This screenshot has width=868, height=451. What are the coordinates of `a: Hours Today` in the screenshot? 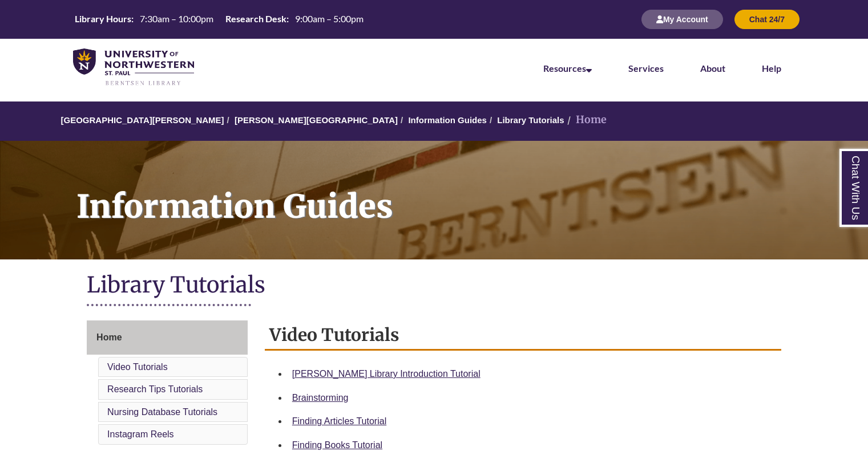 It's located at (219, 19).